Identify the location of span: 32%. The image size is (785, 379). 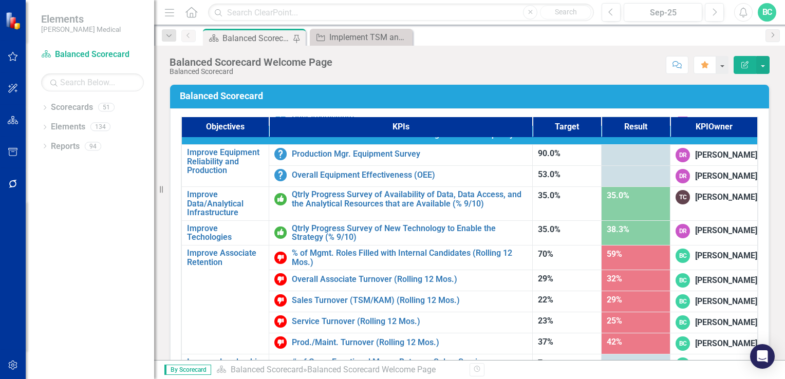
(615, 279).